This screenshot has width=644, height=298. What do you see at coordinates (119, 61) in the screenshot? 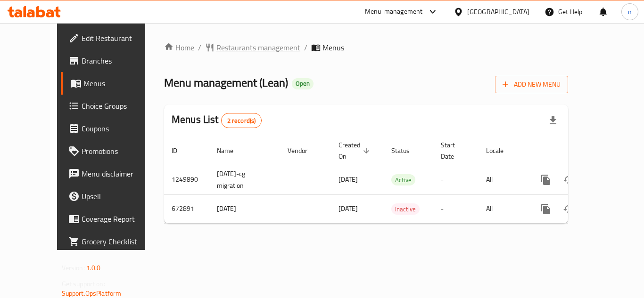
I see `span: Branches` at bounding box center [119, 61].